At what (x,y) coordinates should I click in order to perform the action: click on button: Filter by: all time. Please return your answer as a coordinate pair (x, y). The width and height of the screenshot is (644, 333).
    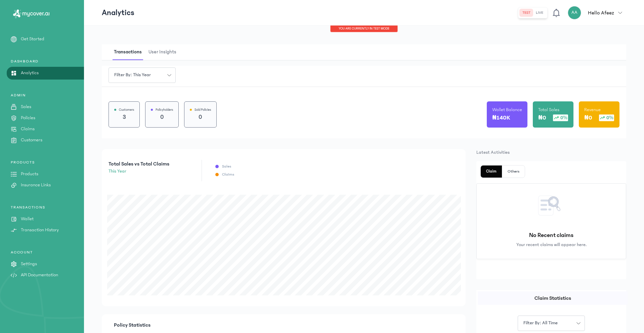
    Looking at the image, I should click on (552, 323).